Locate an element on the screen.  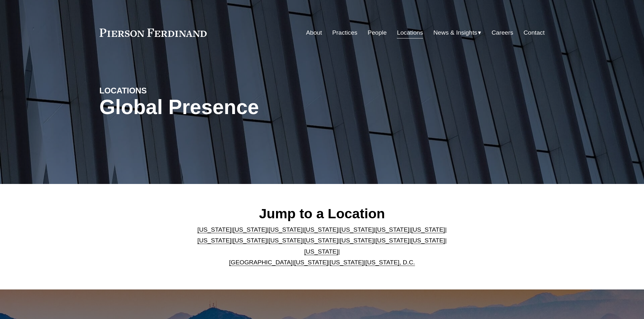
h1: Global Presence is located at coordinates (248, 107).